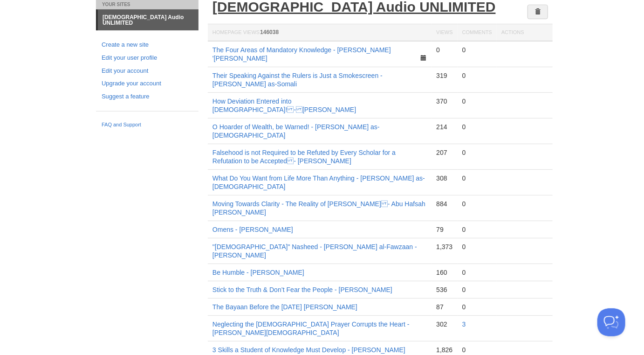 This screenshot has width=644, height=355. I want to click on a: FAQ and Support, so click(148, 125).